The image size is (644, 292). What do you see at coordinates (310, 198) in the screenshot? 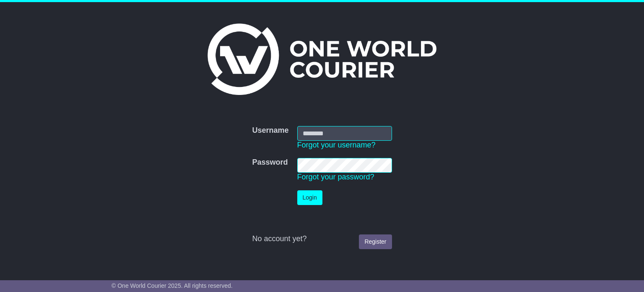
I see `button: Login` at bounding box center [310, 198].